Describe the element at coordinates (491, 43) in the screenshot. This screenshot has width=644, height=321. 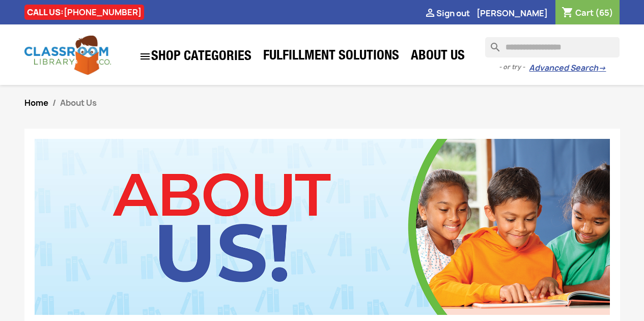
I see `i: search` at that location.